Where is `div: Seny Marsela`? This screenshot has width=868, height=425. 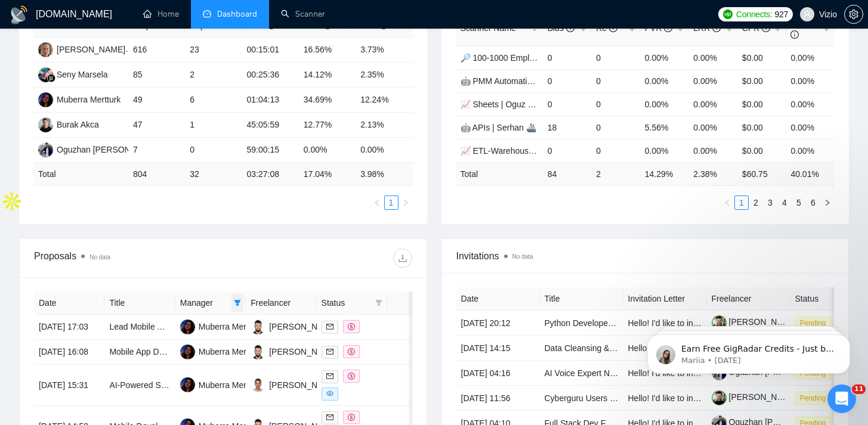
div: Seny Marsela is located at coordinates (82, 75).